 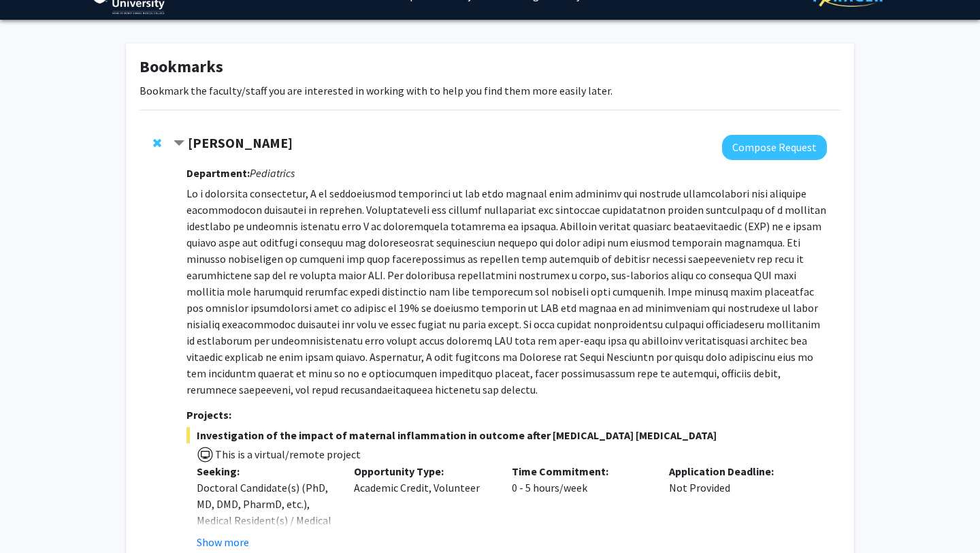 I want to click on div: 0 - 5 hours/week, so click(x=581, y=507).